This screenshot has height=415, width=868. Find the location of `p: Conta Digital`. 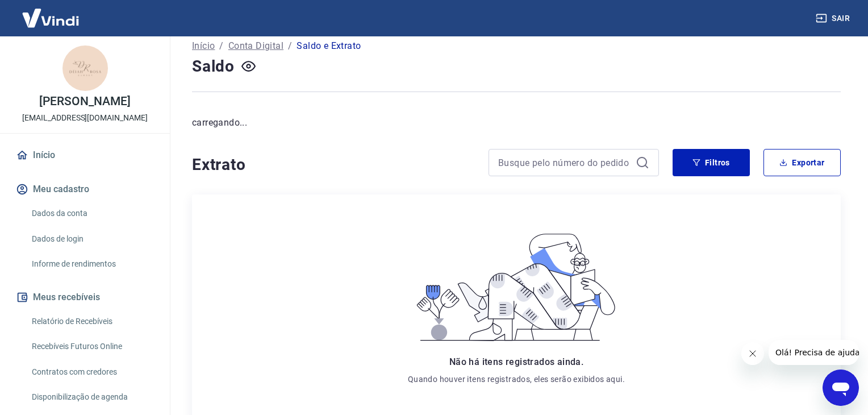

p: Conta Digital is located at coordinates (255, 46).